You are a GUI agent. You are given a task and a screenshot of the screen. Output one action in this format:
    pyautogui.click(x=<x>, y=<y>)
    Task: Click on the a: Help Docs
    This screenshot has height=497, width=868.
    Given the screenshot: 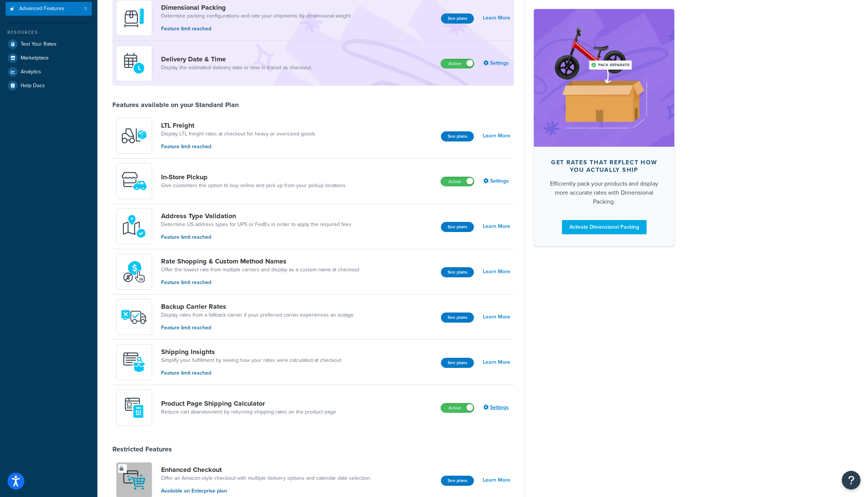 What is the action you would take?
    pyautogui.click(x=49, y=86)
    